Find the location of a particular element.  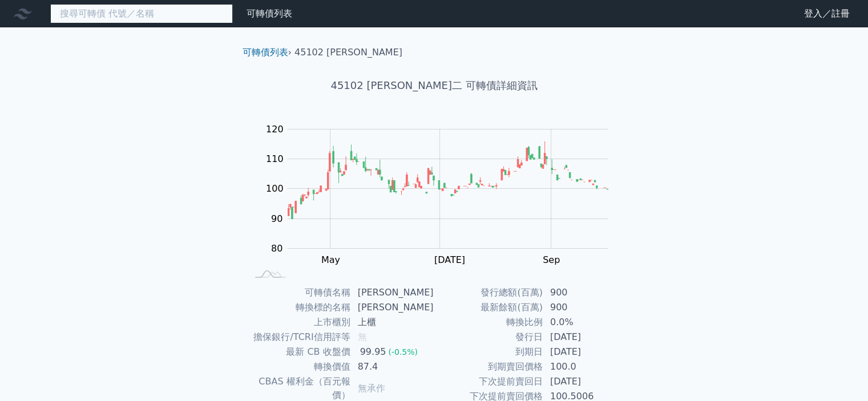

a: 登入／註冊 is located at coordinates (827, 14).